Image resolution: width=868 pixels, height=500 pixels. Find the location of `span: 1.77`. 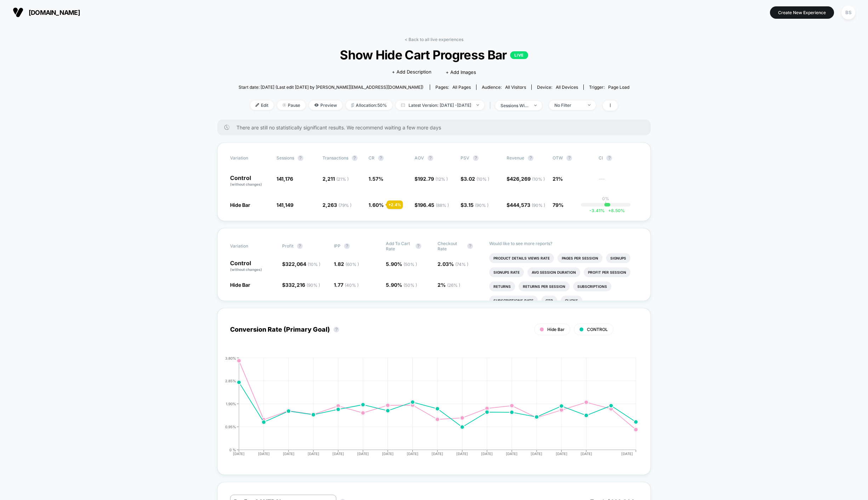

span: 1.77 is located at coordinates (346, 285).